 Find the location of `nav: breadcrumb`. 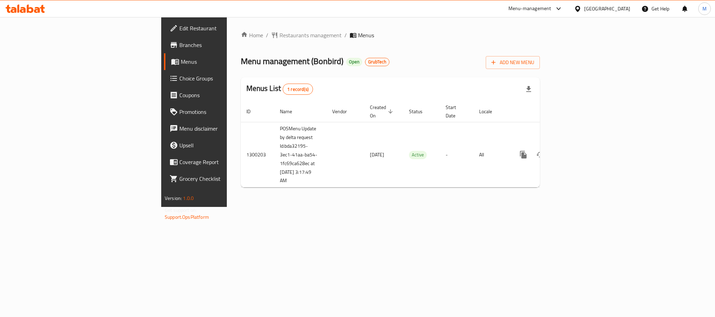

nav: breadcrumb is located at coordinates (390, 35).